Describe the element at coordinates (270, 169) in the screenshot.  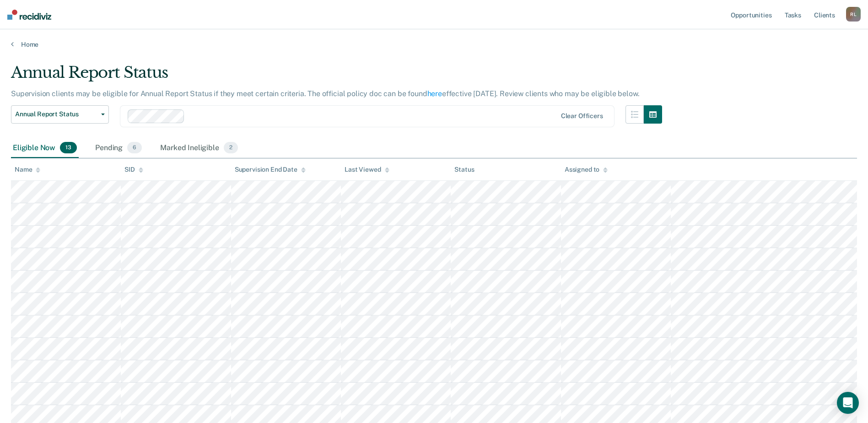
I see `div: Supervision End Date` at that location.